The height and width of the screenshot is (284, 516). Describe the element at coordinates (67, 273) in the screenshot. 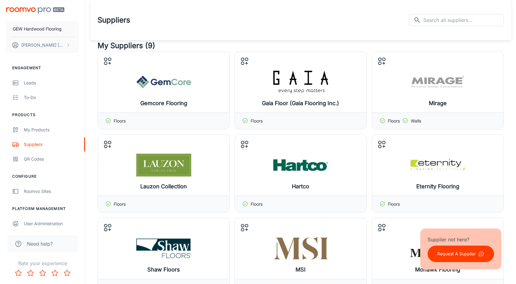

I see `button: Rate 5 star` at that location.